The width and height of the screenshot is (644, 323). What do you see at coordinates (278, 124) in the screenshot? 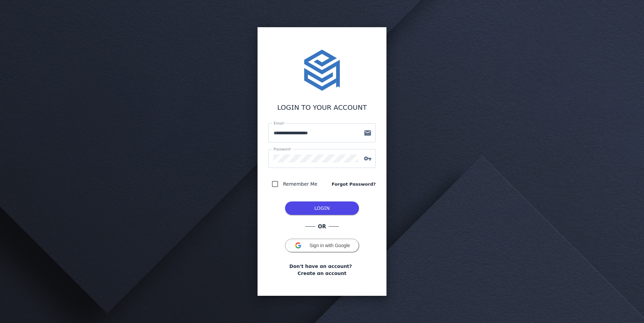
I see `mat-label: Email` at bounding box center [278, 124].